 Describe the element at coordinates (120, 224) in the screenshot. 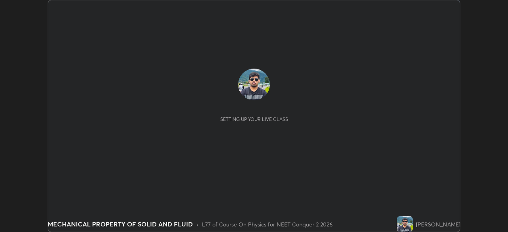

I see `div: MECHANICAL PROPERTY OF SOLID AND FLUID` at that location.